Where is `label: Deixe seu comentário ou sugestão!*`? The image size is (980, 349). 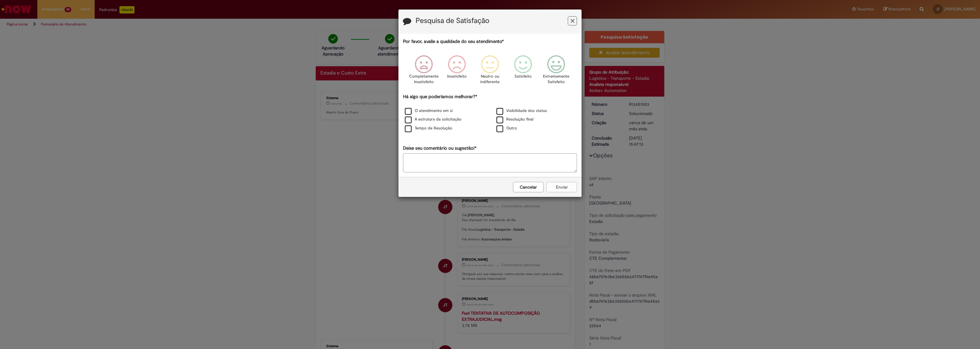
label: Deixe seu comentário ou sugestão!* is located at coordinates (440, 148).